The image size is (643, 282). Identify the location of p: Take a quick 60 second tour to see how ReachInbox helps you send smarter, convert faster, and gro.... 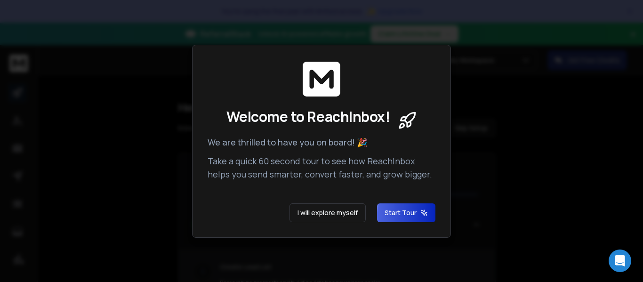
(321, 168).